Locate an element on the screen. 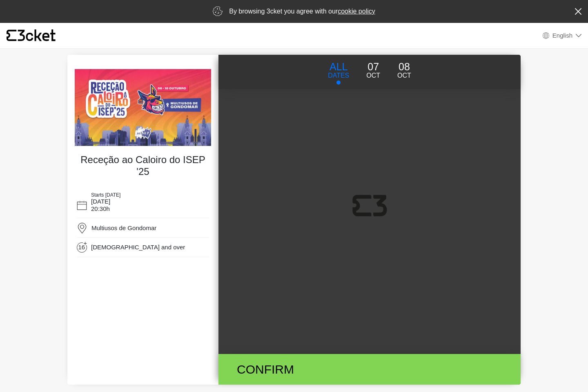  p: ALL is located at coordinates (339, 67).